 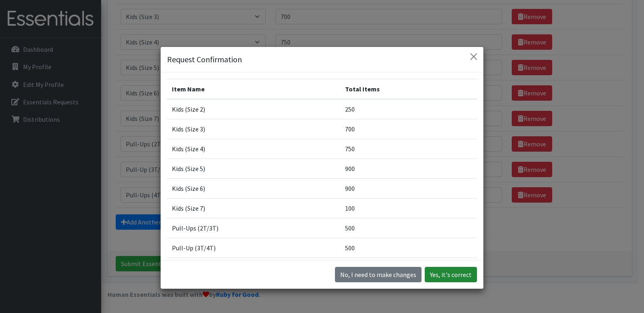 I want to click on td: 750, so click(x=409, y=149).